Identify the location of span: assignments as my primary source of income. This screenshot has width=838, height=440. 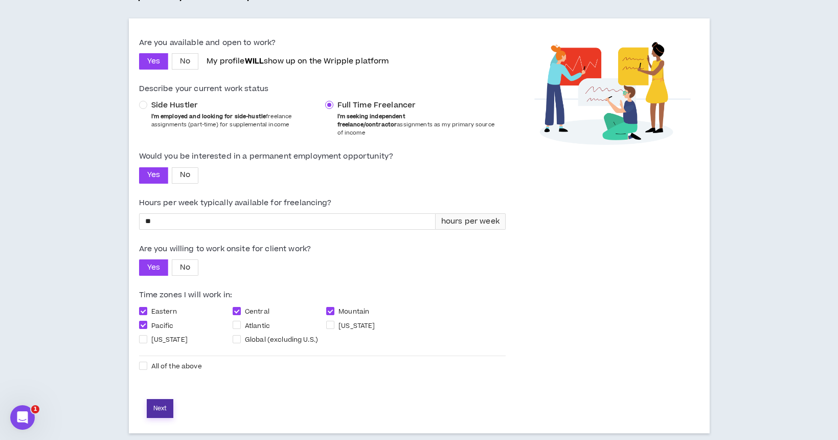
(416, 124).